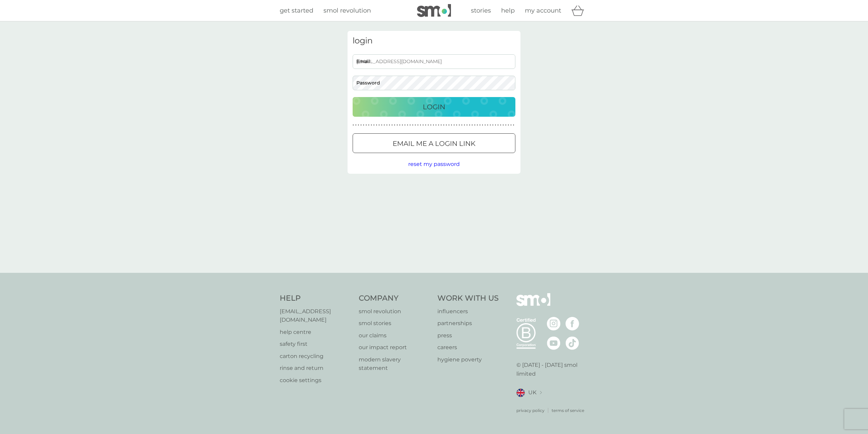 This screenshot has height=434, width=868. I want to click on p: our impact report, so click(395, 347).